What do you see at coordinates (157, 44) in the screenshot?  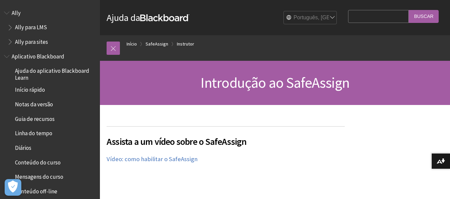 I see `a: SafeAssign` at bounding box center [157, 44].